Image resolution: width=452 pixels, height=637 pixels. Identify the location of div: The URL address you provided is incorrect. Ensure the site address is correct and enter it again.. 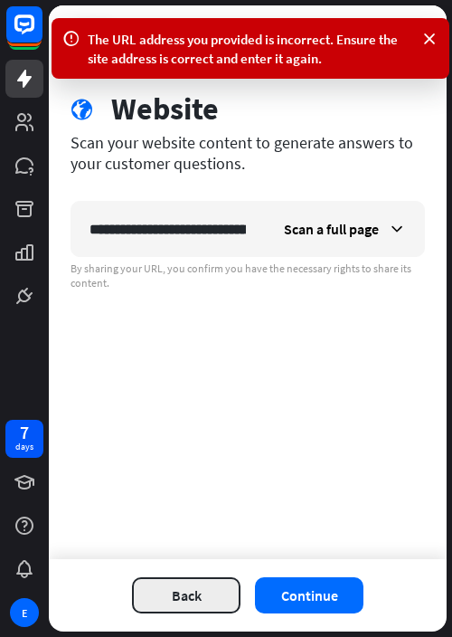
(250, 49).